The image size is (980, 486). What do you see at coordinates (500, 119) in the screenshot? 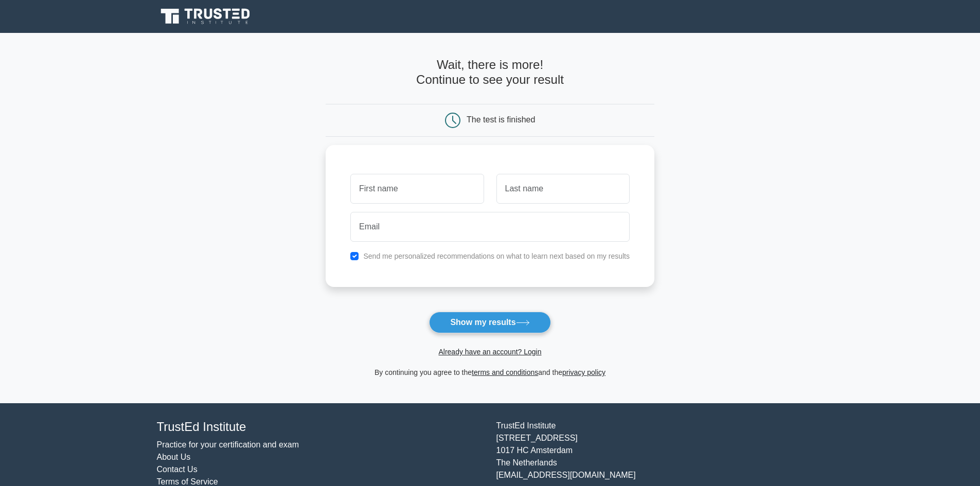
I see `div: The test is finished` at bounding box center [500, 119].